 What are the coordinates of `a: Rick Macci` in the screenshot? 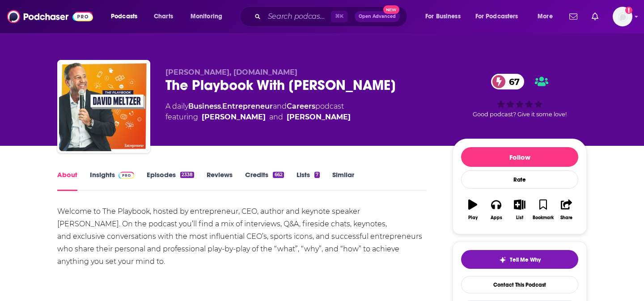 It's located at (319, 117).